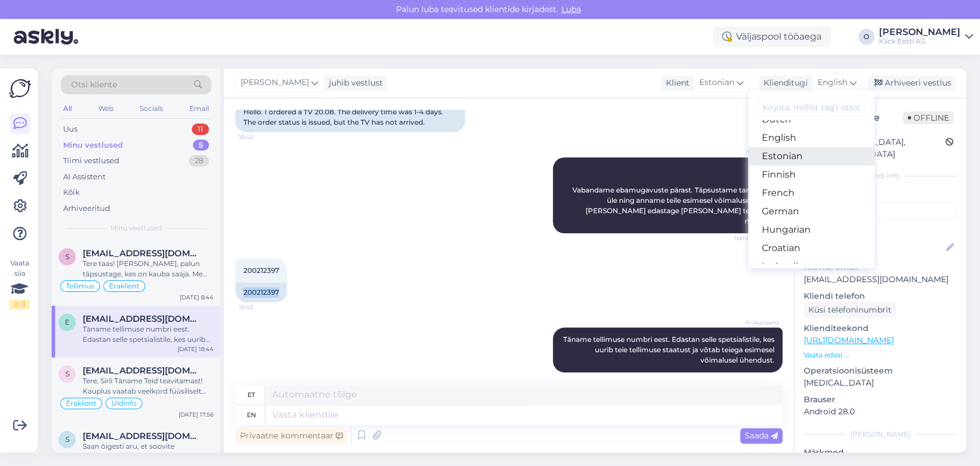 The width and height of the screenshot is (980, 466). I want to click on div: Tiimi vestlused, so click(92, 161).